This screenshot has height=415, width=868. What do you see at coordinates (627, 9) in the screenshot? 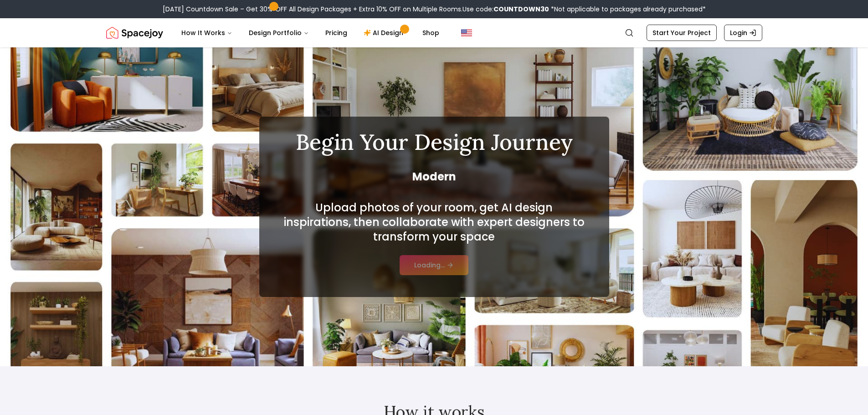
I see `span: *Not applicable to packages already purchased*` at bounding box center [627, 9].